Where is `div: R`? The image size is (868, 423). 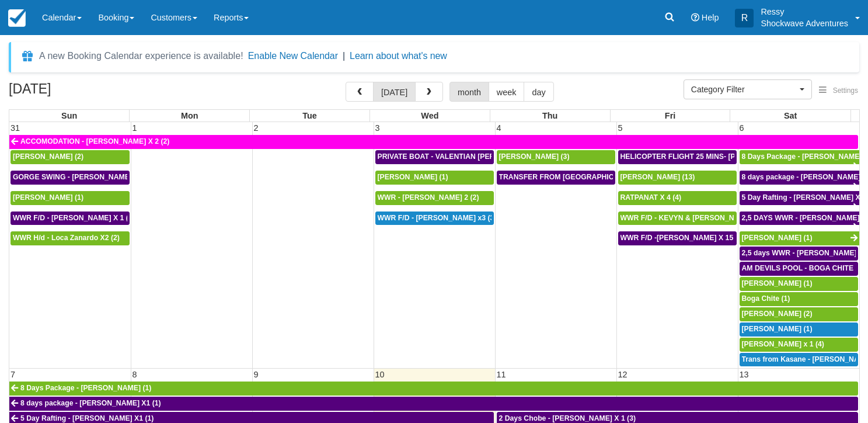
div: R is located at coordinates (744, 18).